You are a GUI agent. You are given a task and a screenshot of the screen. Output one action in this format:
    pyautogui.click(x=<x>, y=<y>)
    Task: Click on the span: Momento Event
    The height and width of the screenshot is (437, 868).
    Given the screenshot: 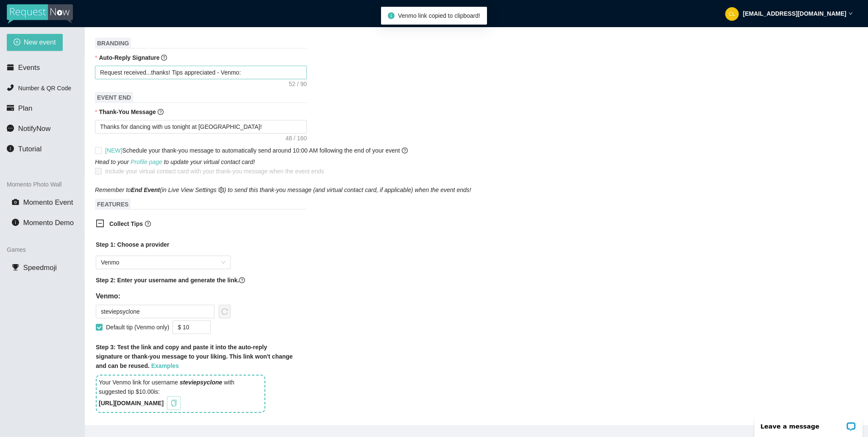 What is the action you would take?
    pyautogui.click(x=48, y=203)
    